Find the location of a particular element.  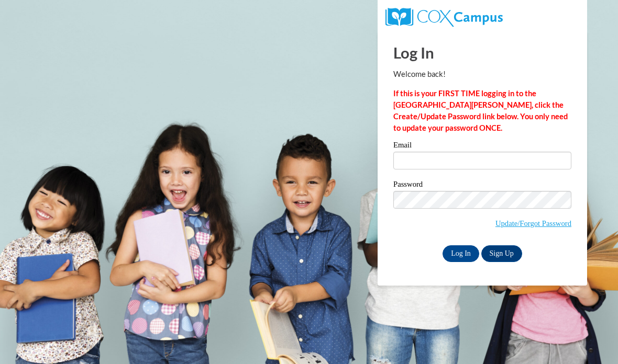

a: Sign Up is located at coordinates (502, 254).